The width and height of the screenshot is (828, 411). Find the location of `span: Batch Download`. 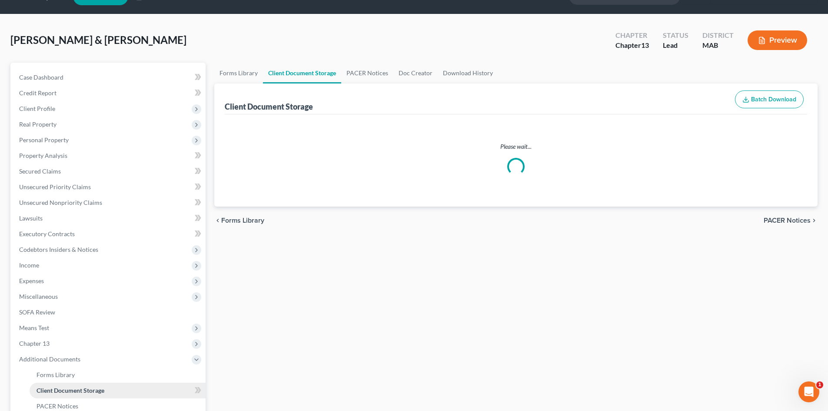

span: Batch Download is located at coordinates (774, 99).